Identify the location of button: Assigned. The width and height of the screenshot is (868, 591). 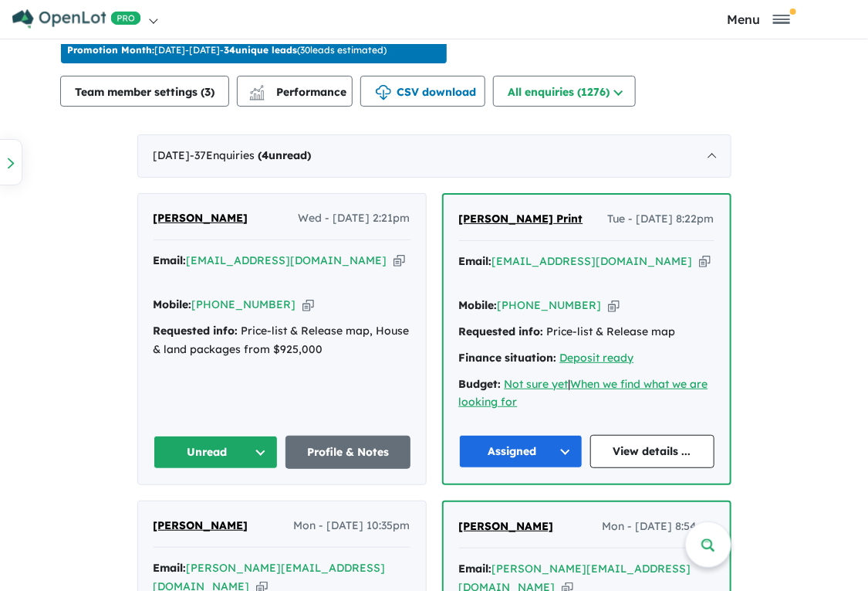
(521, 450).